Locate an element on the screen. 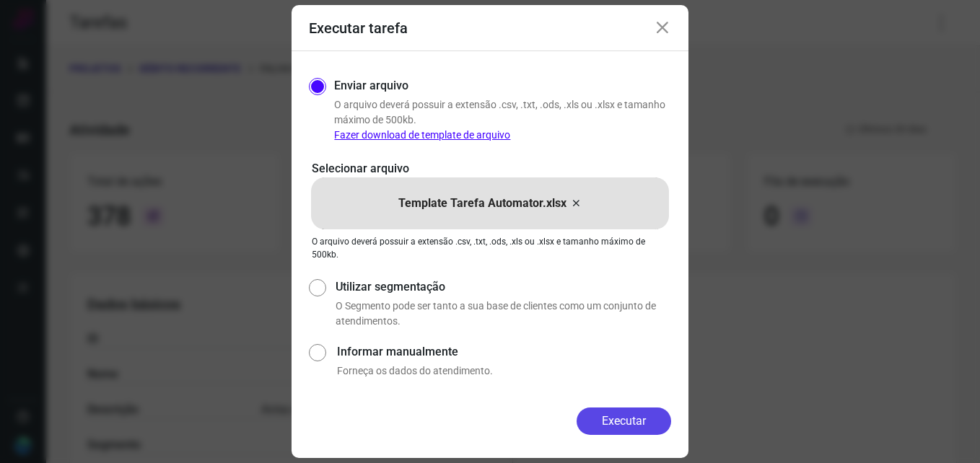 This screenshot has width=980, height=463. label: Enviar arquivo is located at coordinates (371, 86).